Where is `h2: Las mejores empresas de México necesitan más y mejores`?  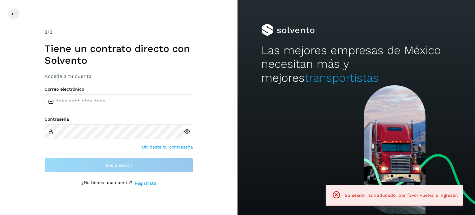 h2: Las mejores empresas de México necesitan más y mejores is located at coordinates (356, 64).